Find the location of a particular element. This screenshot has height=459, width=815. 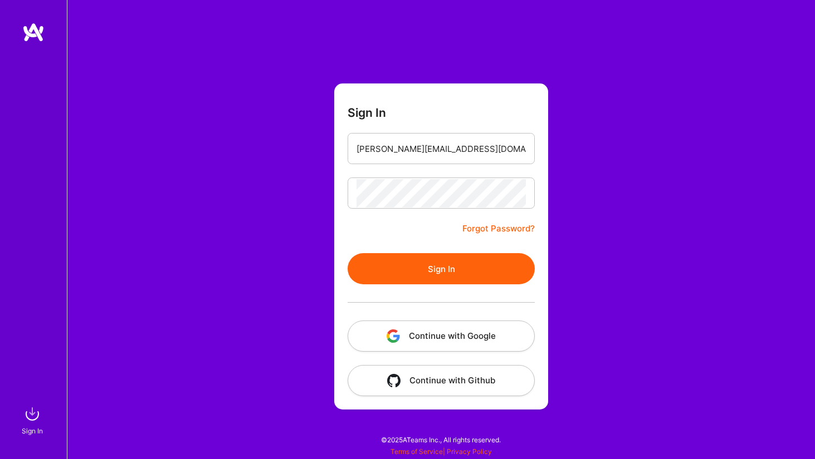

a: Forgot Password? is located at coordinates (498, 229).